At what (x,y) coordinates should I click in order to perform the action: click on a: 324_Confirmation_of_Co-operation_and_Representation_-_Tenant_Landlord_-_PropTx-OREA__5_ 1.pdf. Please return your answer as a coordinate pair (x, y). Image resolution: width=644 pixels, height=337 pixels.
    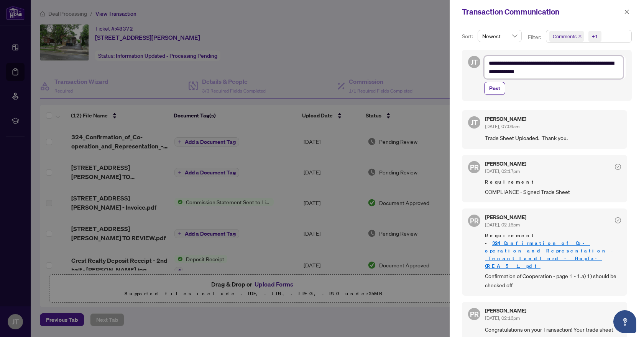
    Looking at the image, I should click on (552, 255).